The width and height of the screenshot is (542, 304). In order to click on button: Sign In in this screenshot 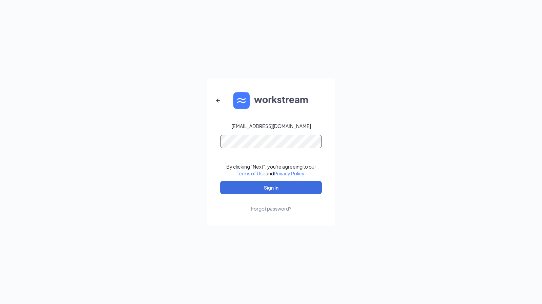, I will do `click(271, 188)`.